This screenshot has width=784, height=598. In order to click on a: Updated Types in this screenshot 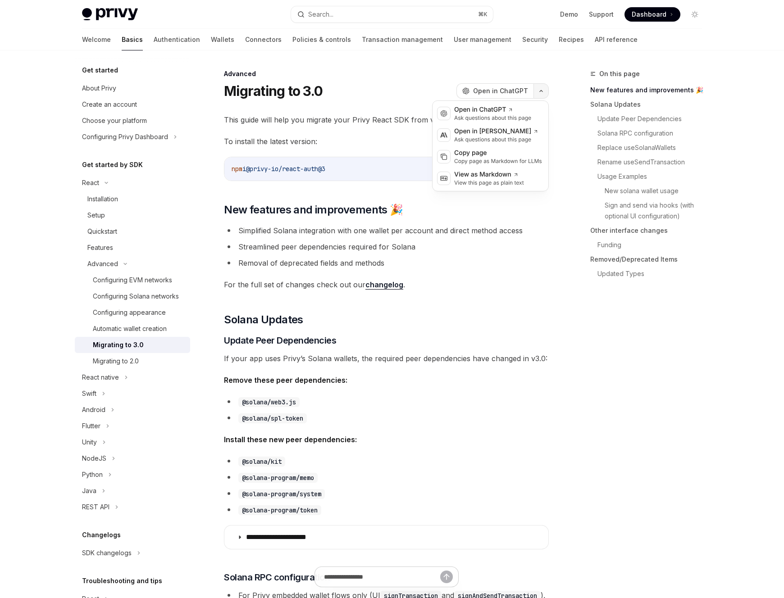, I will do `click(653, 274)`.